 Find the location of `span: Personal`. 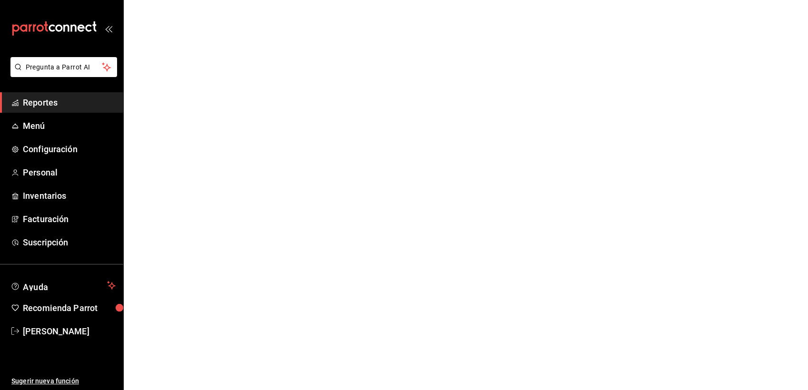

span: Personal is located at coordinates (69, 172).